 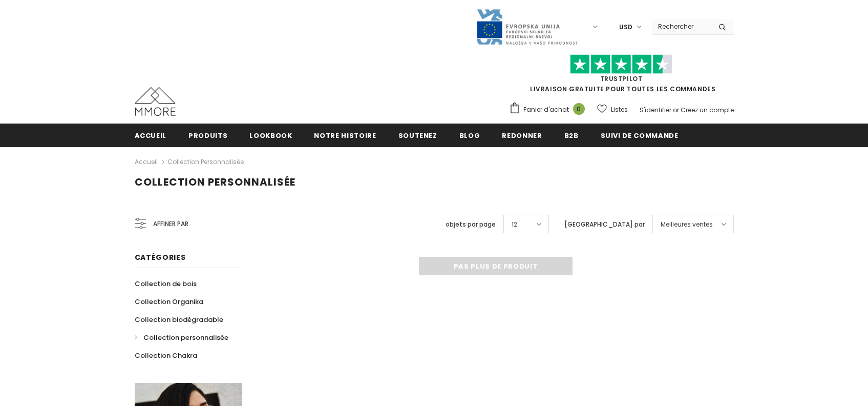 What do you see at coordinates (640, 135) in the screenshot?
I see `span: Suivi de commande` at bounding box center [640, 135].